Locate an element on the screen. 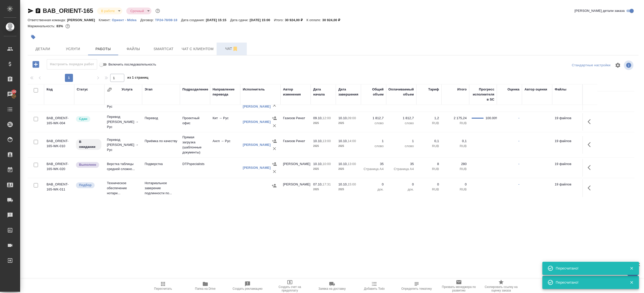  button: Добавить тэг is located at coordinates (33, 37).